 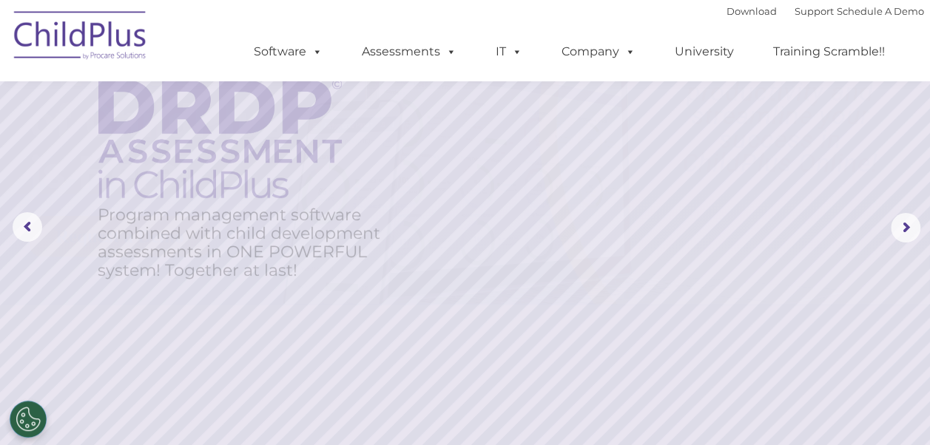 What do you see at coordinates (220, 138) in the screenshot?
I see `img: DRDP Assessment in ChildPlus` at bounding box center [220, 138].